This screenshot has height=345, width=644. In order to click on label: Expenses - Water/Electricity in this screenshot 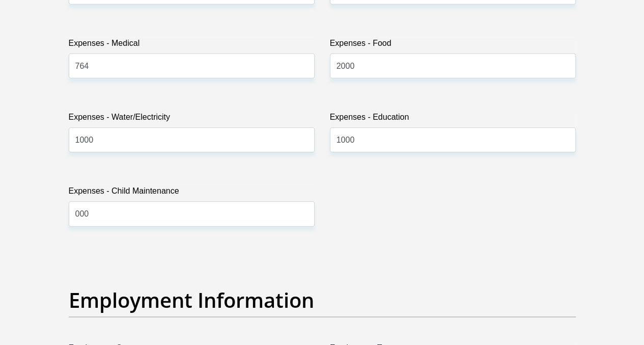, I will do `click(192, 119)`.